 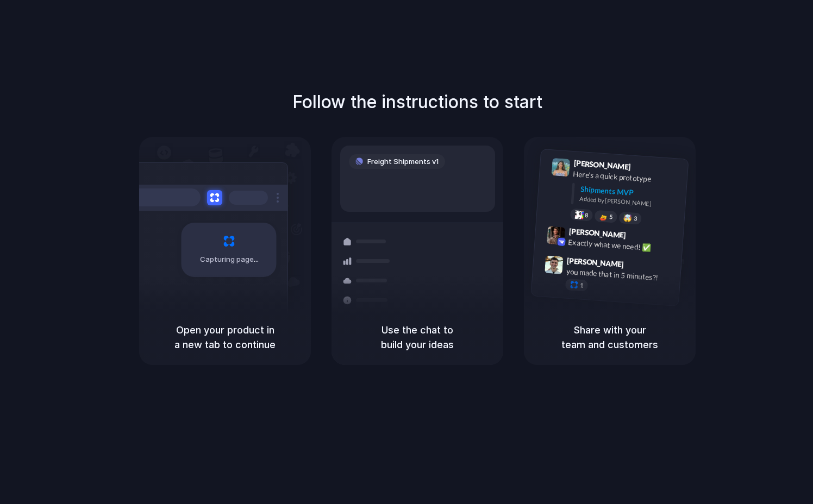 What do you see at coordinates (418, 102) in the screenshot?
I see `h1: Follow the instructions to start` at bounding box center [418, 102].